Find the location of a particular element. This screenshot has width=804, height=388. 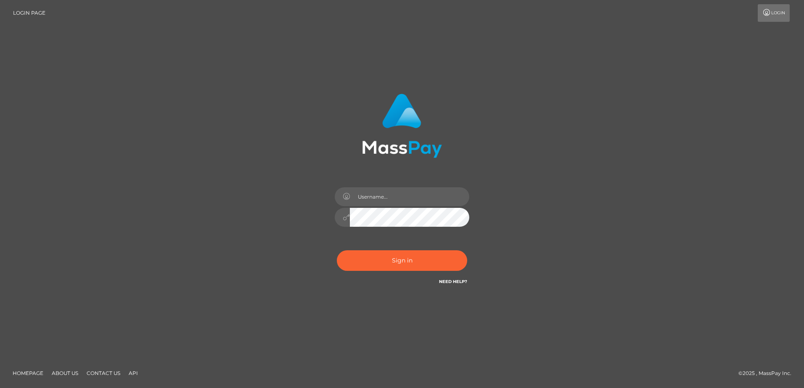

a: Contact Us is located at coordinates (103, 373).